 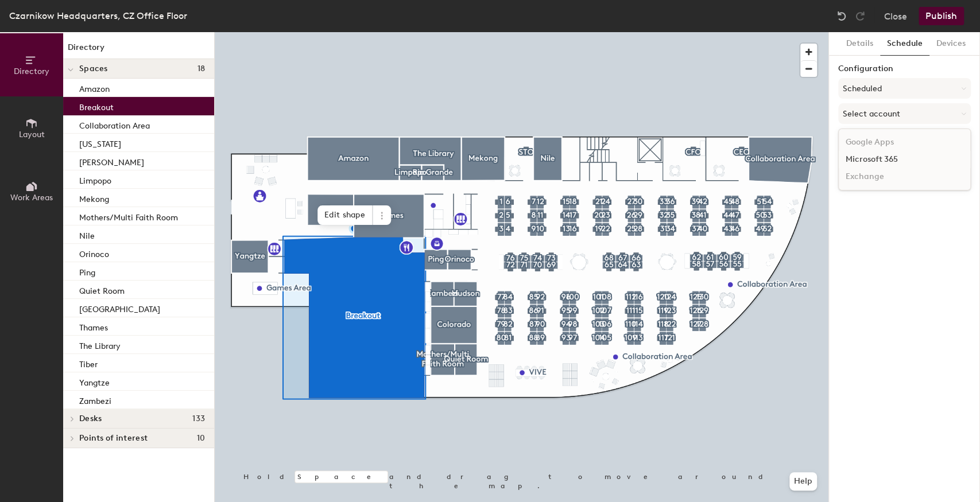 What do you see at coordinates (95, 179) in the screenshot?
I see `p: Limpopo` at bounding box center [95, 179].